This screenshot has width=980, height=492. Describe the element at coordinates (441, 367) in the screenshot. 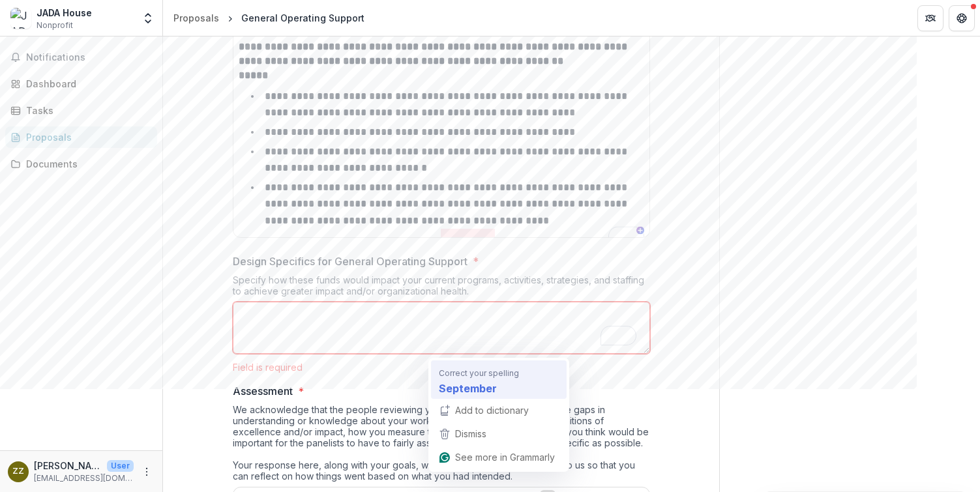

I see `div: Field is required` at that location.